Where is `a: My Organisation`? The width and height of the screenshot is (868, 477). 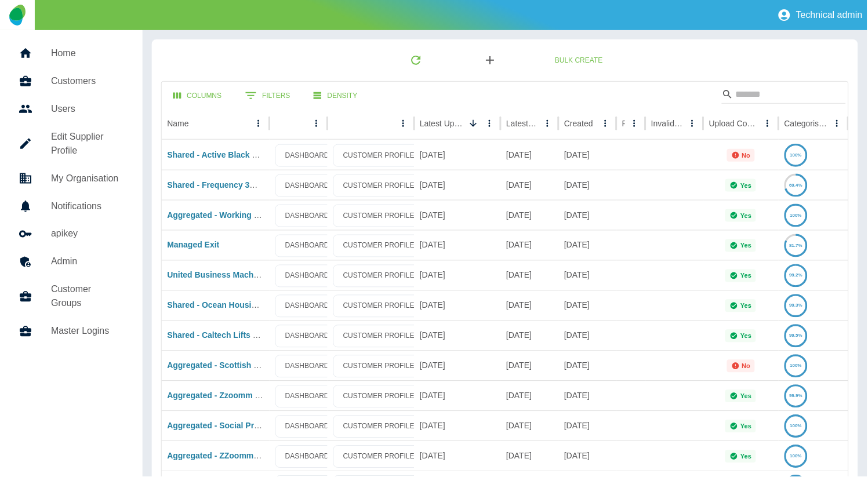
a: My Organisation is located at coordinates (71, 178).